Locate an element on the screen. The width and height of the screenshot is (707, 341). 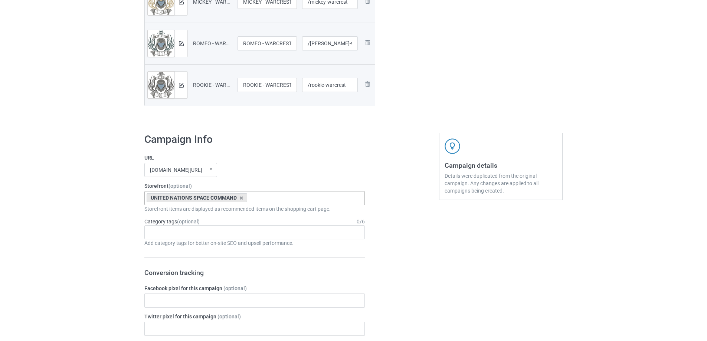
div: ROOKIE - WARCREST.png is located at coordinates (213, 85).